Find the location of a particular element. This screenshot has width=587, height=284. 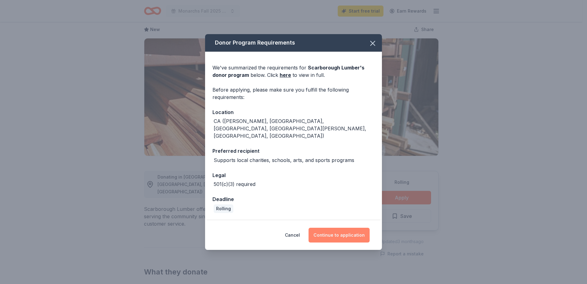

div: Legal is located at coordinates (294, 175).